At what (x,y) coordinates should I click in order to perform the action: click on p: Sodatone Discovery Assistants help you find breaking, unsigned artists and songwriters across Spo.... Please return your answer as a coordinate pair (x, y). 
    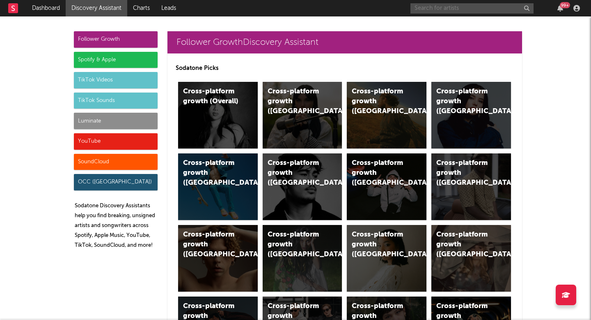
    Looking at the image, I should click on (116, 225).